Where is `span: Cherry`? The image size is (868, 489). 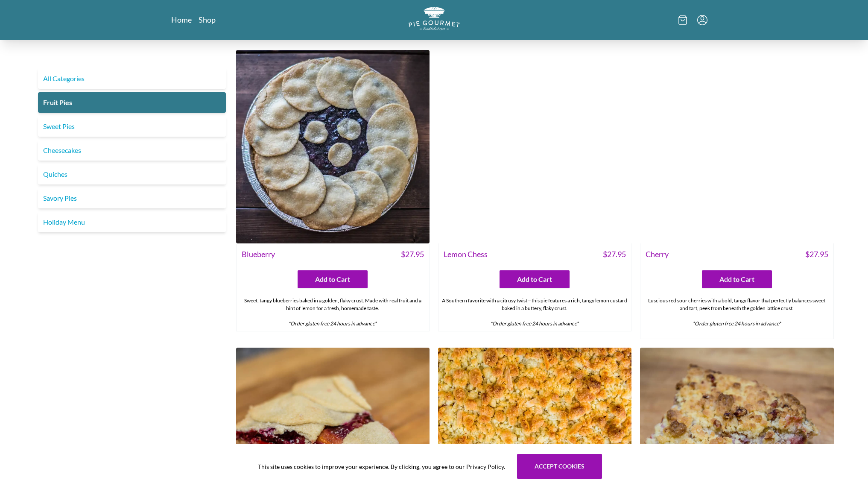
span: Cherry is located at coordinates (658, 255).